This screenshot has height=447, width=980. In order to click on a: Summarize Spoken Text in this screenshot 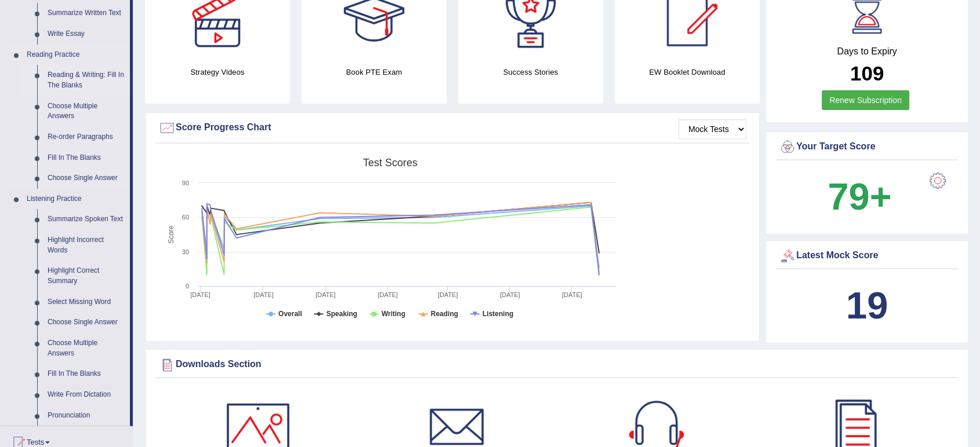, I will do `click(86, 220)`.